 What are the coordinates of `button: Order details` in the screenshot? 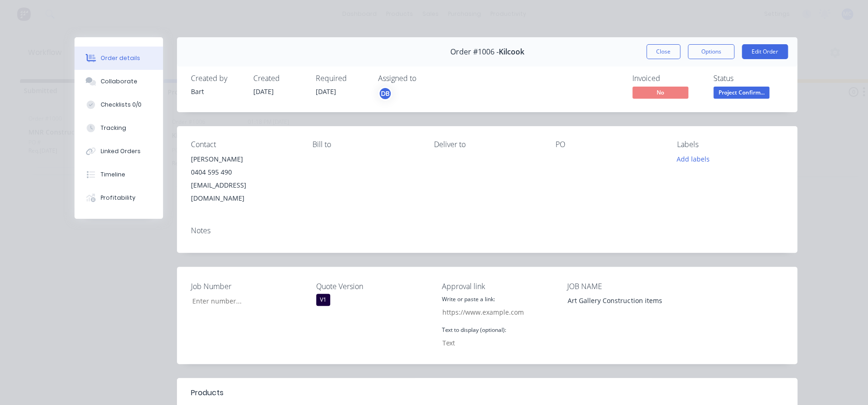 It's located at (119, 58).